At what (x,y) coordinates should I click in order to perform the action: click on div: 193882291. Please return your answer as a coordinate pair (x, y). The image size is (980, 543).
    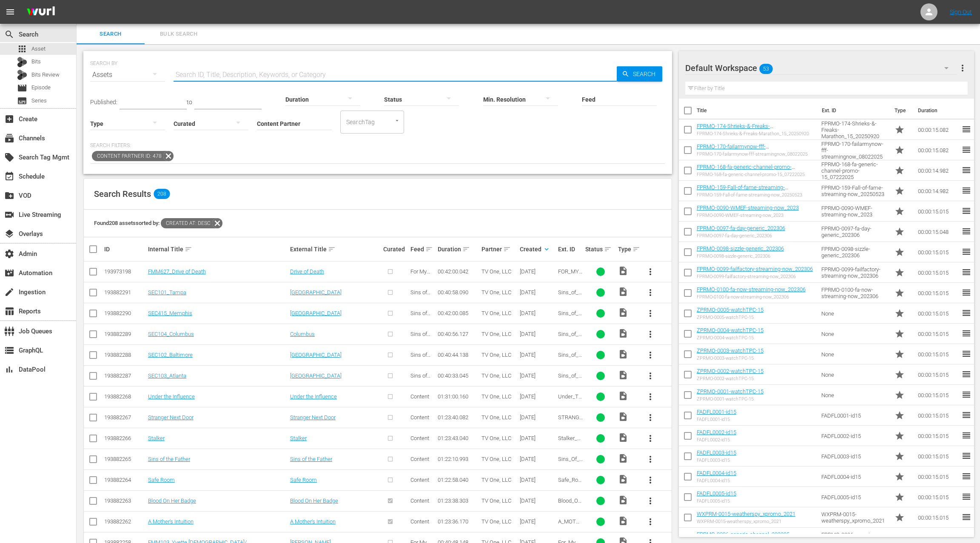
    Looking at the image, I should click on (124, 292).